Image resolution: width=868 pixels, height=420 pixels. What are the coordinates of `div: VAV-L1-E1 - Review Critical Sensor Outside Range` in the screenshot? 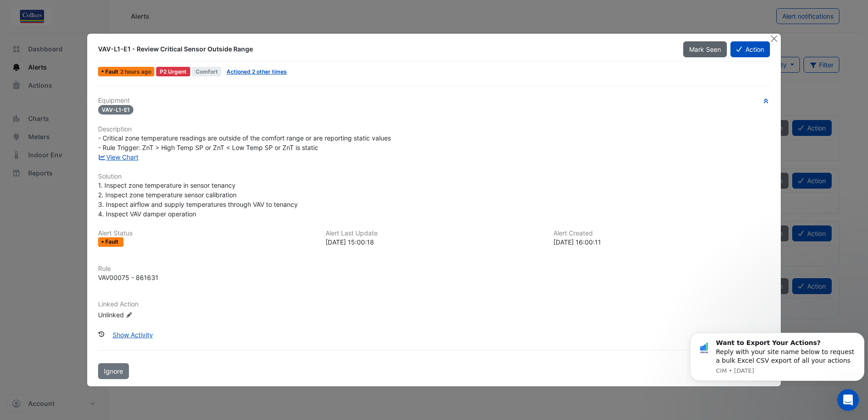 It's located at (385, 49).